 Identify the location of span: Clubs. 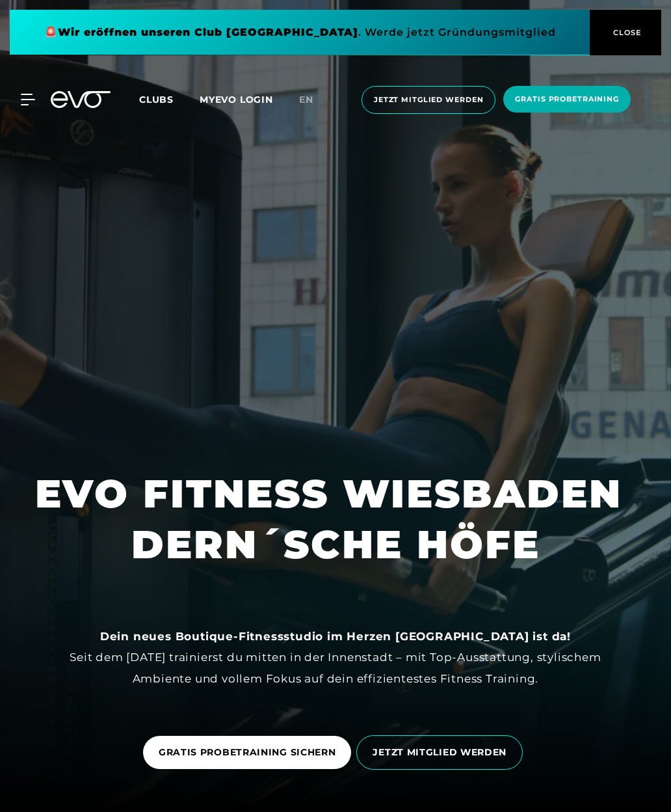
(156, 100).